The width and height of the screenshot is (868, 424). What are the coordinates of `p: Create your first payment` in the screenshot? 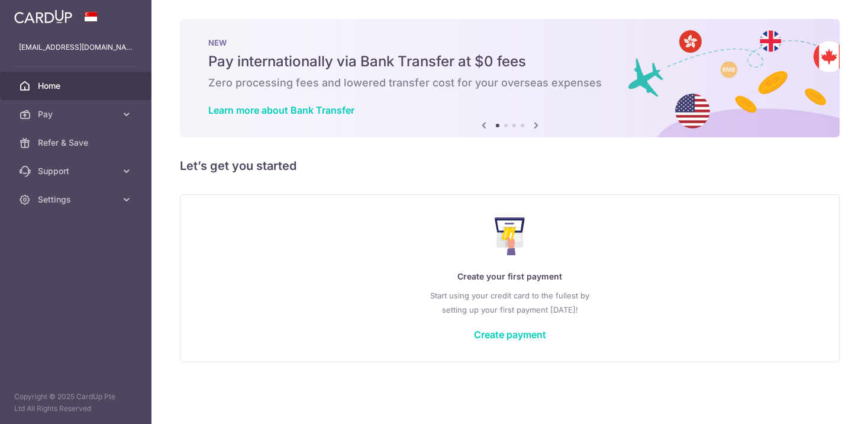 It's located at (509, 276).